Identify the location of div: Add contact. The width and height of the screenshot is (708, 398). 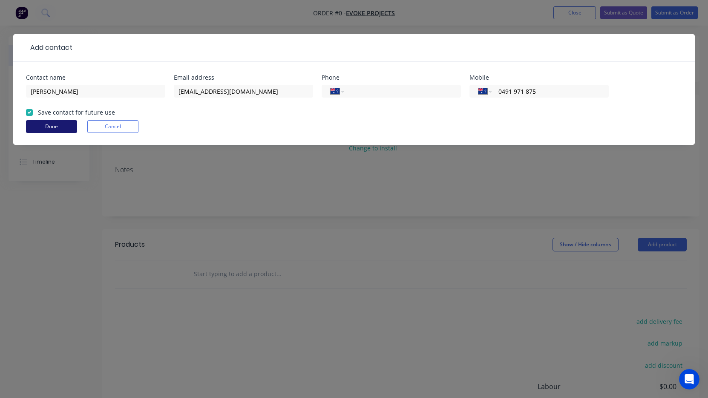
(49, 48).